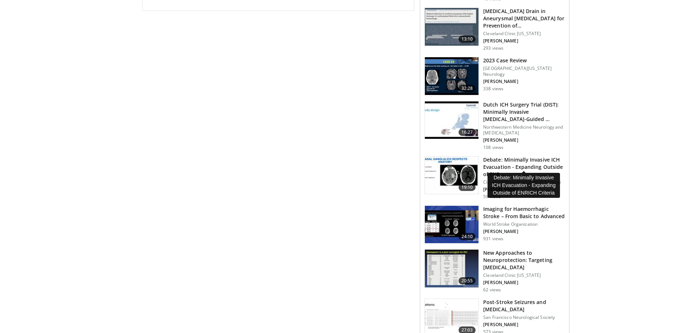 Image resolution: width=690 pixels, height=333 pixels. What do you see at coordinates (492, 197) in the screenshot?
I see `p: 59 views` at bounding box center [492, 197].